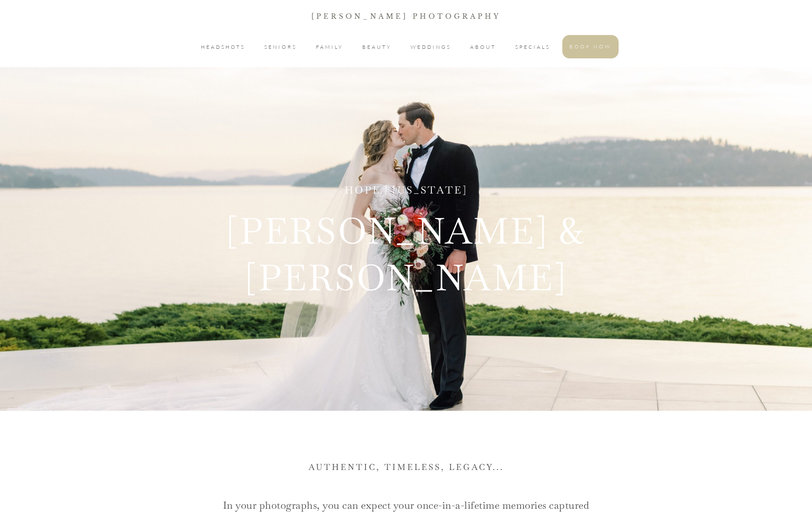 The height and width of the screenshot is (515, 812). I want to click on span: FAMILY, so click(330, 47).